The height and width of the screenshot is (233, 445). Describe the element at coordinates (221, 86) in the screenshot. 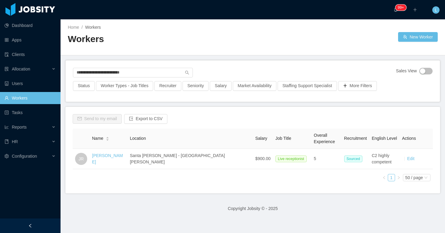

I see `button: Salary` at that location.